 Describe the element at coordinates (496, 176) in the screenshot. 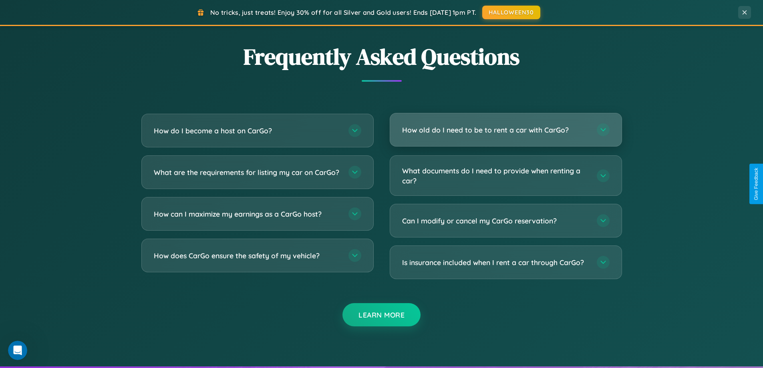

I see `h3: What documents do I need to provide when renting a car?` at that location.